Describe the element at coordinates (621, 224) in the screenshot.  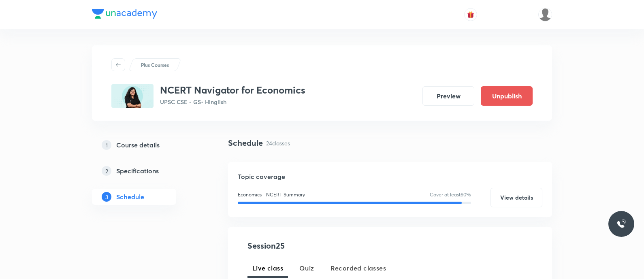
I see `img: ttu` at that location.